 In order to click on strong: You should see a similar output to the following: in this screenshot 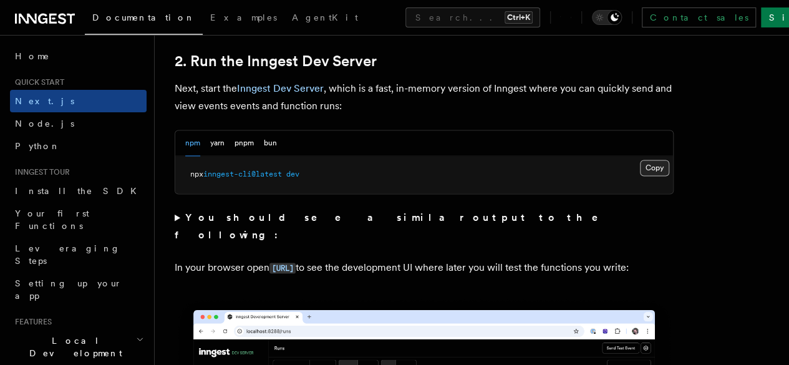, I will do `click(395, 226)`.